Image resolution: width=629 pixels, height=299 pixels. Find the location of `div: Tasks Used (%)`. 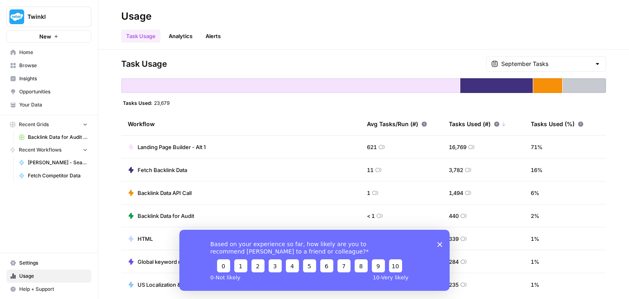

div: Tasks Used (%) is located at coordinates (557, 124).